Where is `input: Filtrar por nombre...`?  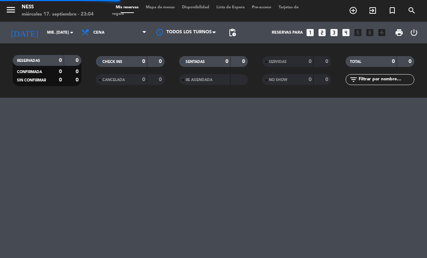
input: Filtrar por nombre... is located at coordinates (385, 80).